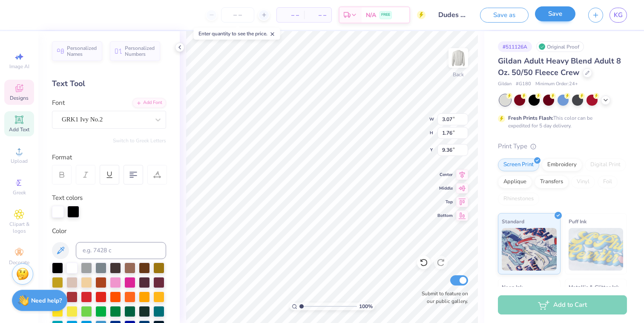 This screenshot has width=644, height=323. What do you see at coordinates (139, 141) in the screenshot?
I see `button: Switch to Greek Letters` at bounding box center [139, 141].